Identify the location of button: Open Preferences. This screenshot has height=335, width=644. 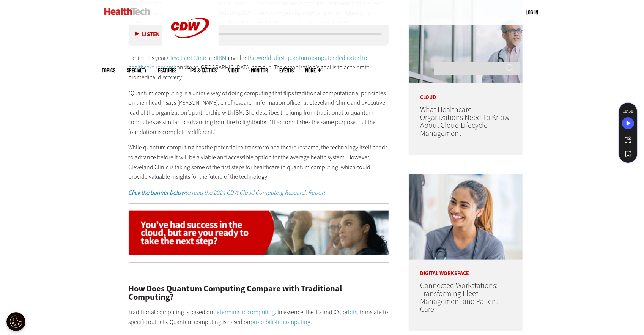
(16, 322).